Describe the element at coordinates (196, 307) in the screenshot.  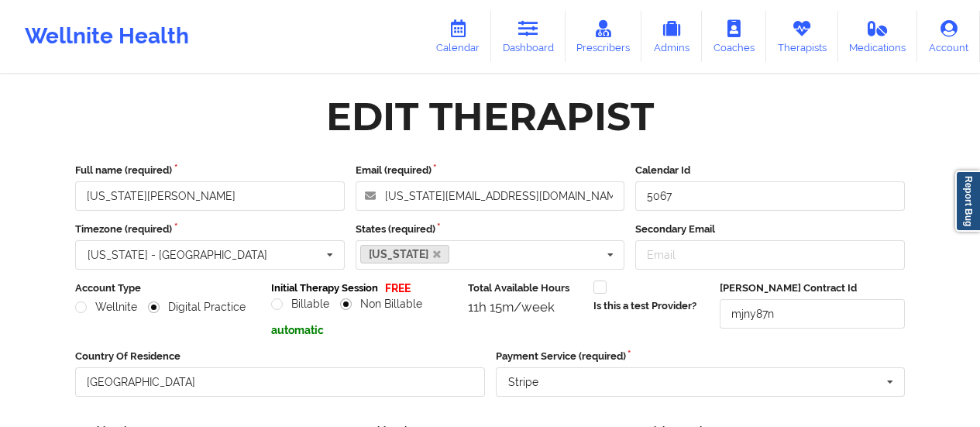
I see `label: Digital Practice` at that location.